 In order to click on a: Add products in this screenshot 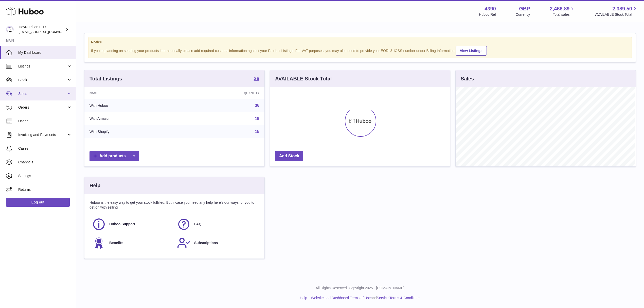, I will do `click(114, 156)`.